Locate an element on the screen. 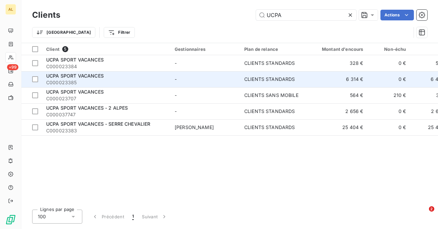  span: 5 is located at coordinates (65, 49).